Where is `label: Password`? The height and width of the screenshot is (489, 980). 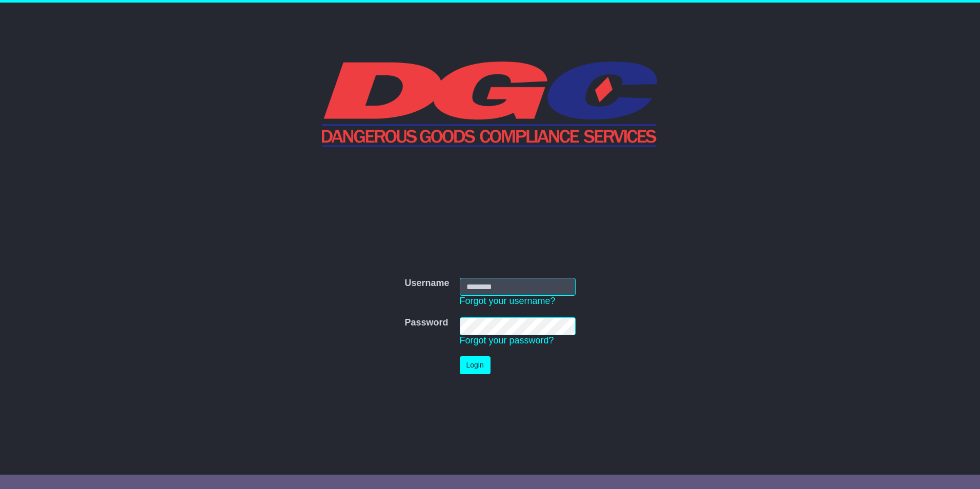
label: Password is located at coordinates (426, 323).